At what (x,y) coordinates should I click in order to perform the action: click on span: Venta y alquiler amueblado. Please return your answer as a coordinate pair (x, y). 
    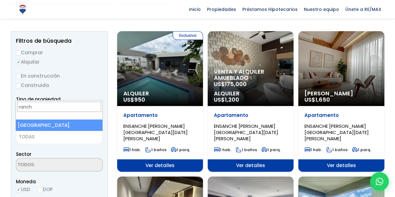
    Looking at the image, I should click on (250, 75).